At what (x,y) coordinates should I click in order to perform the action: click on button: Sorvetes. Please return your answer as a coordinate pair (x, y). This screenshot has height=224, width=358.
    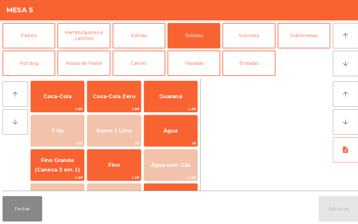
    Looking at the image, I should click on (247, 37).